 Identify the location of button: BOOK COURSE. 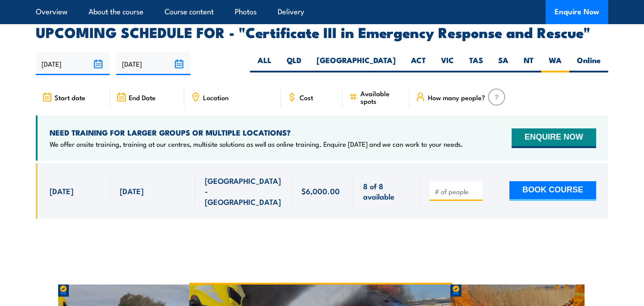
(552, 191).